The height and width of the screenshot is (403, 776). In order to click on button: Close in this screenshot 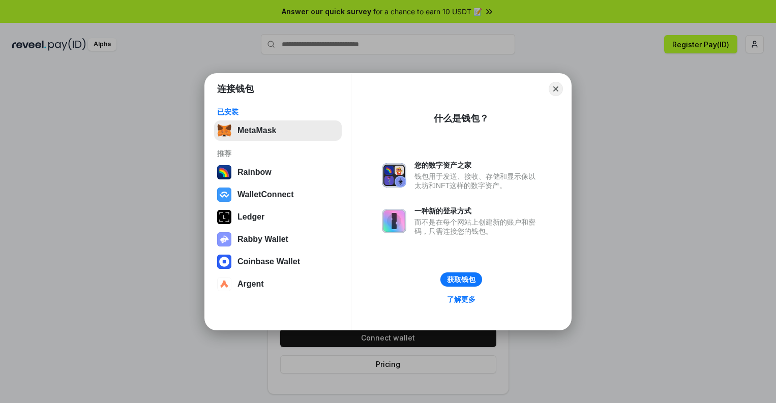, I will do `click(556, 89)`.